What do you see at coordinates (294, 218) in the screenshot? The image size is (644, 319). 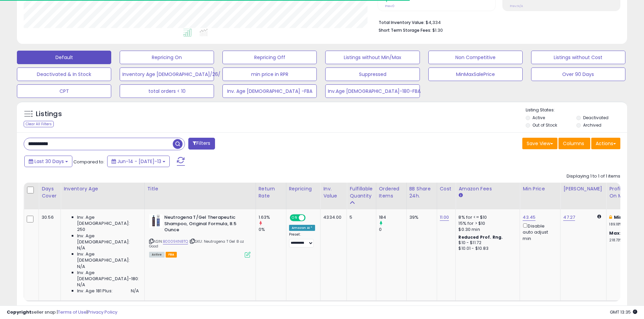 I see `span: ON` at bounding box center [294, 218].